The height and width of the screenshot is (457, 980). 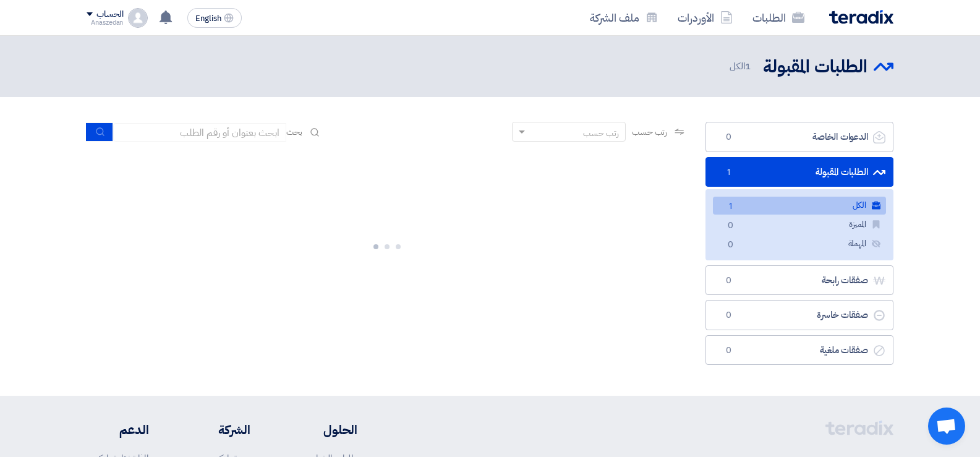 What do you see at coordinates (649, 131) in the screenshot?
I see `span: رتب حسب` at bounding box center [649, 131].